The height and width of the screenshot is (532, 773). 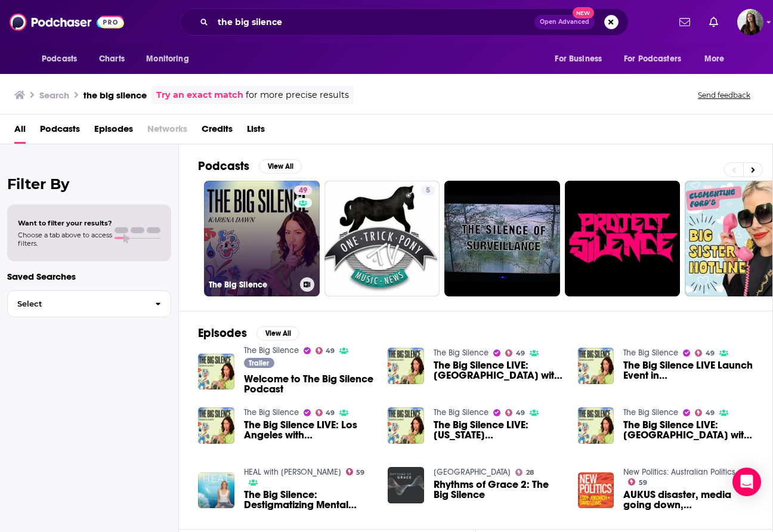 I want to click on img: User Profile, so click(x=751, y=22).